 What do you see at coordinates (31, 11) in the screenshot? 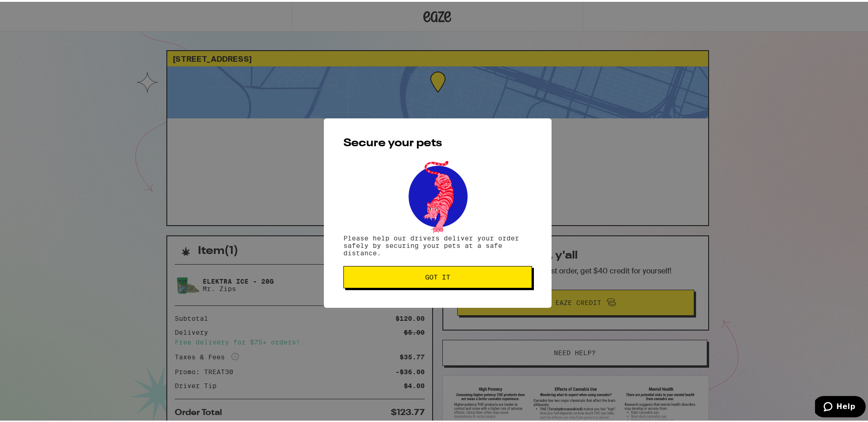
I see `span: Help` at bounding box center [31, 11].